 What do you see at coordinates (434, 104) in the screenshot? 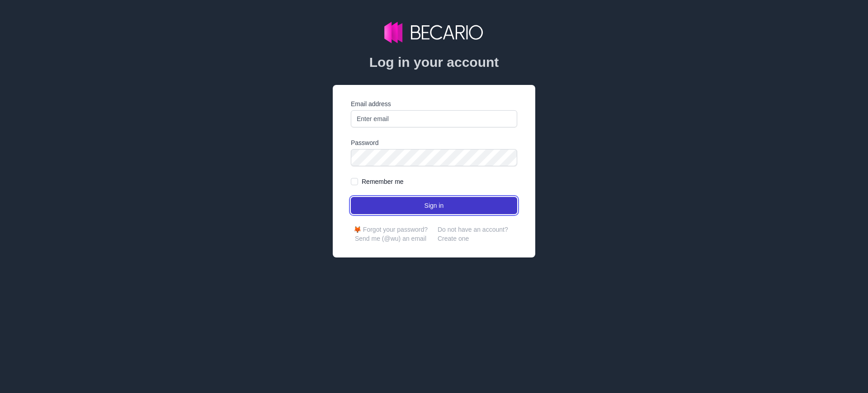
I see `label: Email address` at bounding box center [434, 104].